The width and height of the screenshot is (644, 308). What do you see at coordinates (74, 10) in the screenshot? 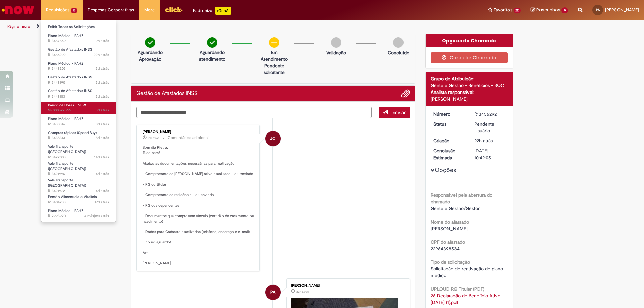
I see `span: 13` at bounding box center [74, 10].